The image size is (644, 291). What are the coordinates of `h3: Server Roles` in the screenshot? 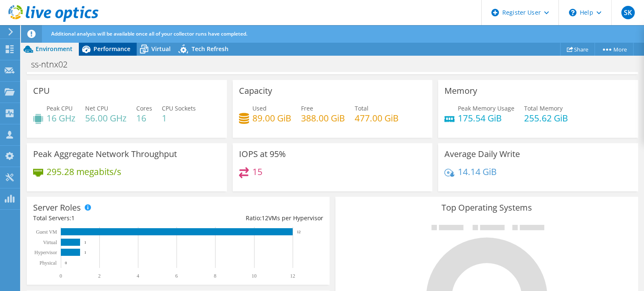 It's located at (57, 208).